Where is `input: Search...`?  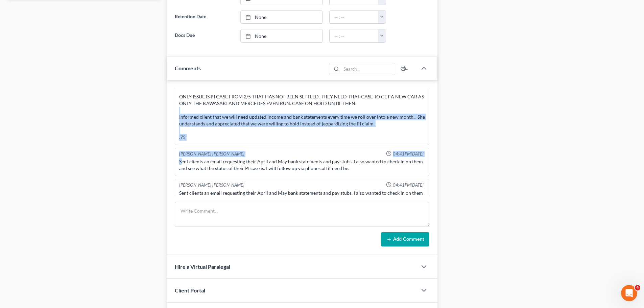 input: Search... is located at coordinates (368, 69).